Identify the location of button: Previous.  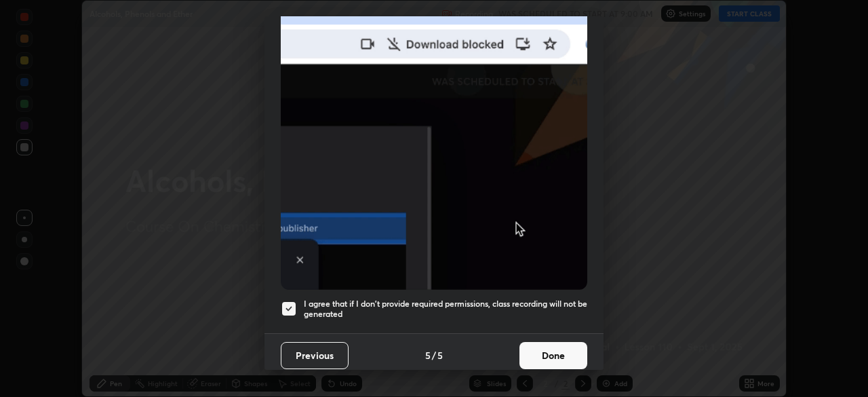
(315, 356).